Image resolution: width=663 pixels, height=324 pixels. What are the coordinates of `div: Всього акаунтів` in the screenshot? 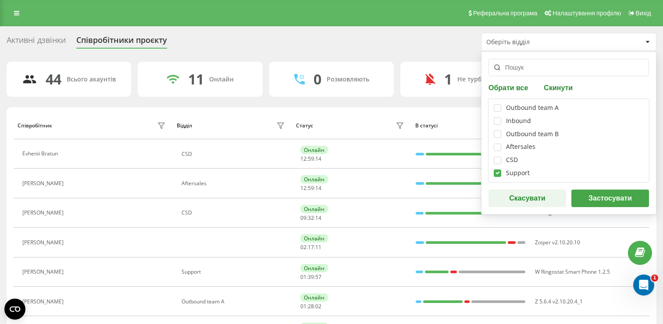 It's located at (91, 79).